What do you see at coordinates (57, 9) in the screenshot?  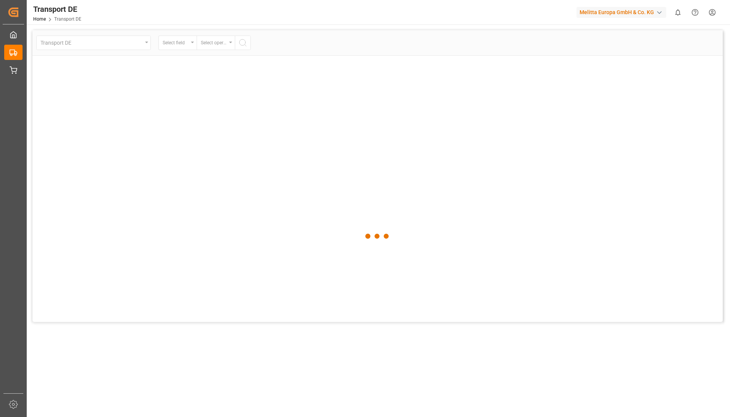 I see `div: Transport DE` at bounding box center [57, 9].